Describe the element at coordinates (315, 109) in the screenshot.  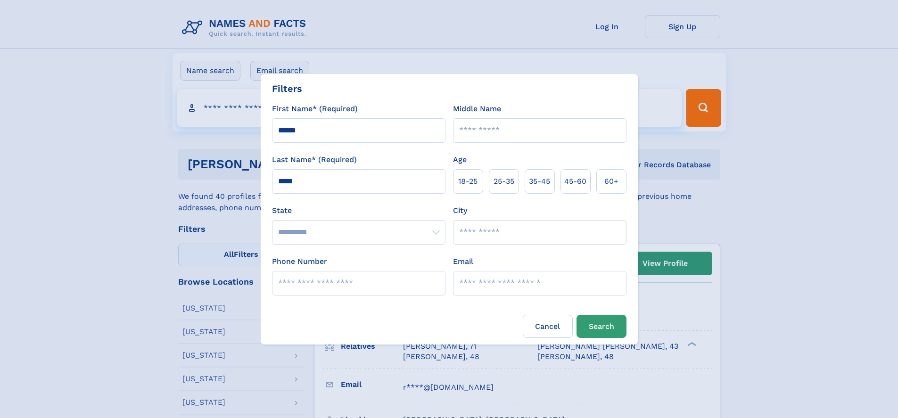
I see `label: First Name* (Required)` at that location.